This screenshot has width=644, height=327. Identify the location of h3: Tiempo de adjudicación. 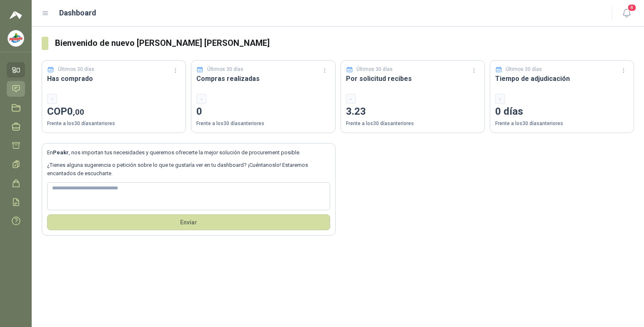
(561, 79).